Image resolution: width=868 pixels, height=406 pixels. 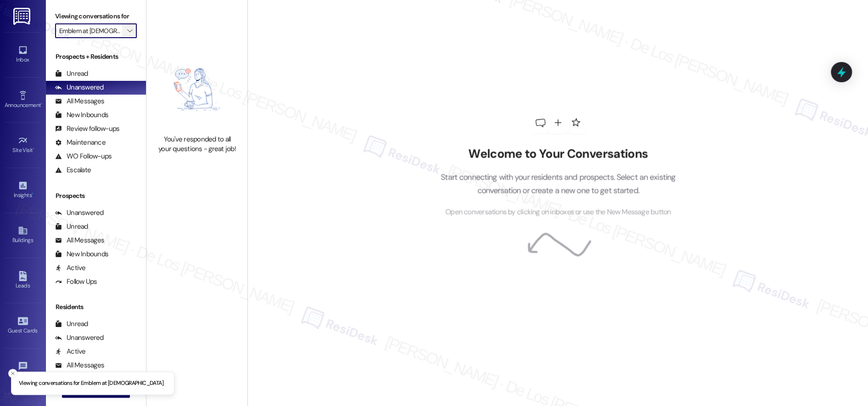 What do you see at coordinates (197, 144) in the screenshot?
I see `div: You've responded to all your questions - great job!` at bounding box center [197, 144].